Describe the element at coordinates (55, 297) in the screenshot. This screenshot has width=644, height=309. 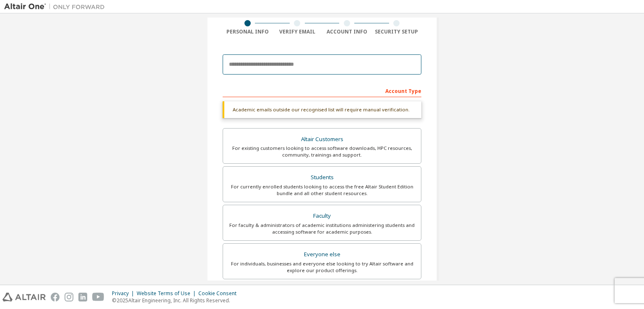
I see `img: facebook.svg` at that location.